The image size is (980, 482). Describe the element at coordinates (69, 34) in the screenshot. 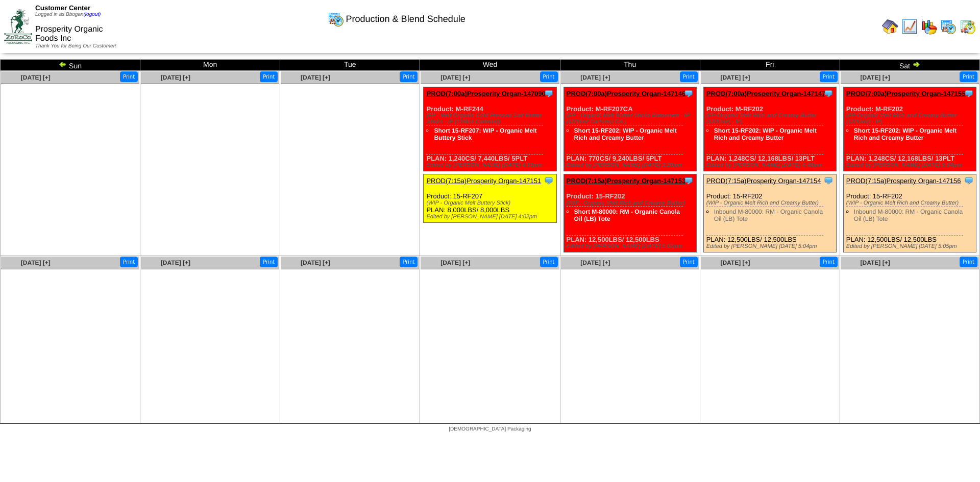

I see `span: Prosperity Organic Foods Inc` at that location.